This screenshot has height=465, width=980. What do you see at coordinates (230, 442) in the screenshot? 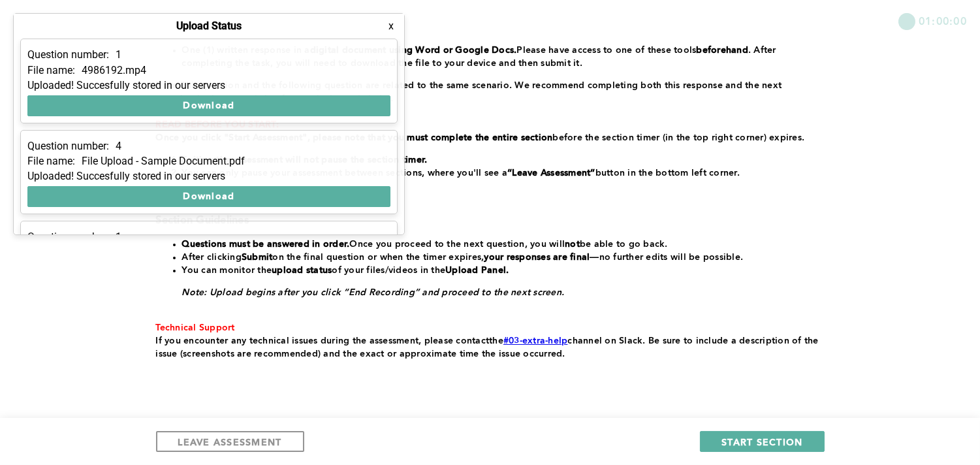
I see `button: LEAVE ASSESSMENT` at bounding box center [230, 442].